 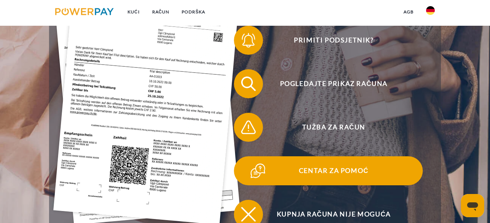 I want to click on img: logo-powerpay.svg, so click(x=84, y=12).